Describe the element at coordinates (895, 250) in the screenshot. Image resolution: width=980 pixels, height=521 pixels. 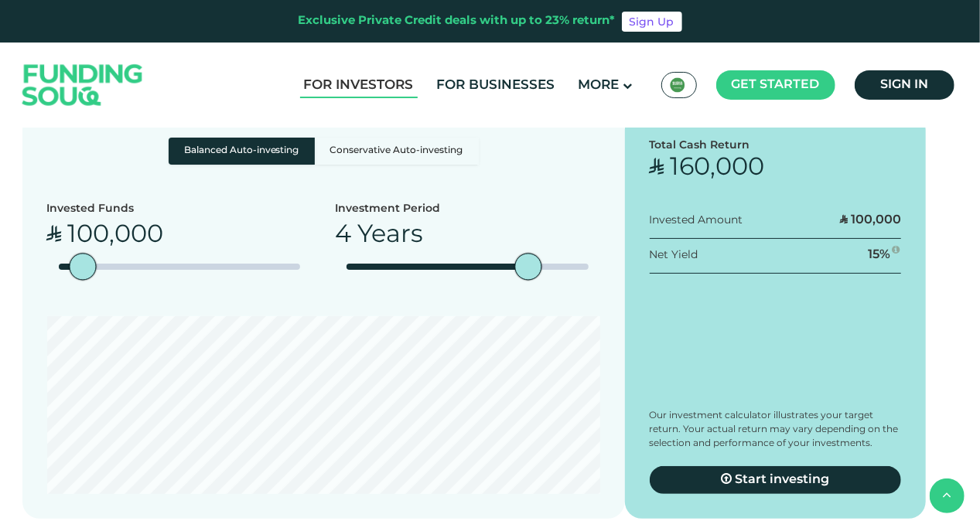
I see `i: 15 forecasted net yield ~ 23% IRR` at that location.